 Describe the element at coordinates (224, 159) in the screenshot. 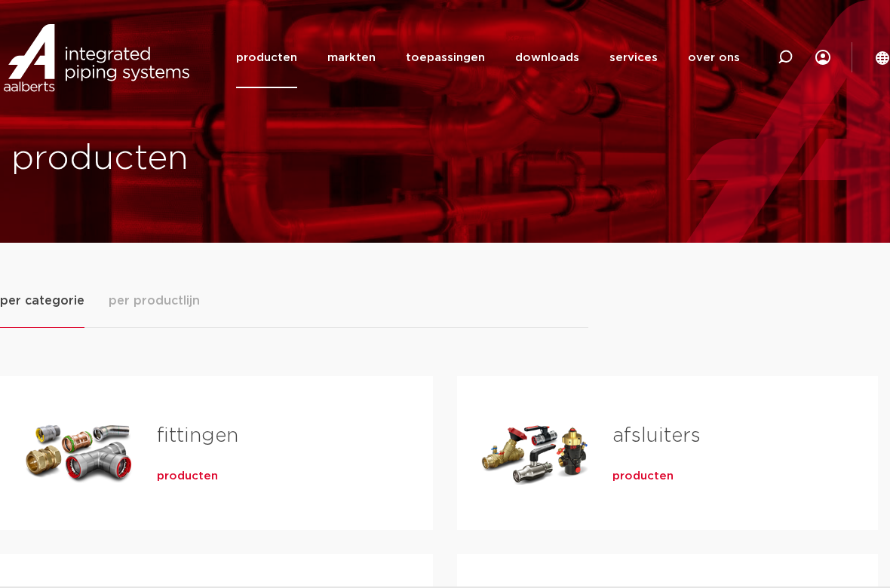

I see `h1: producten` at that location.